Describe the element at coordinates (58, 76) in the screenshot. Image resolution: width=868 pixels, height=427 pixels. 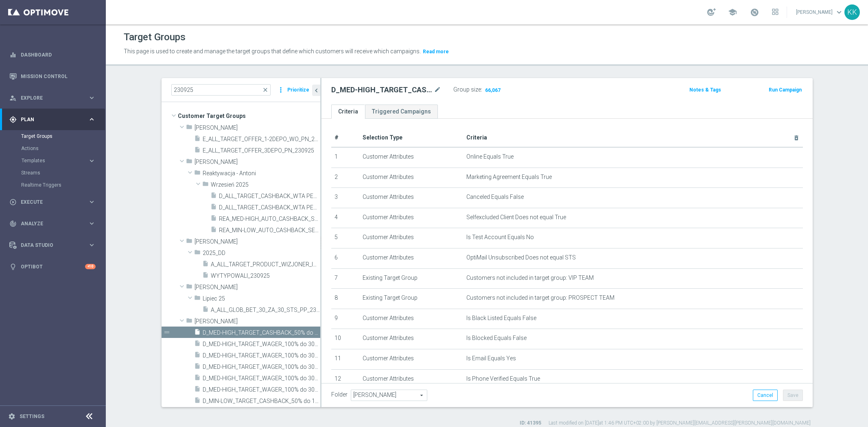
I see `a: Mission Control` at that location.